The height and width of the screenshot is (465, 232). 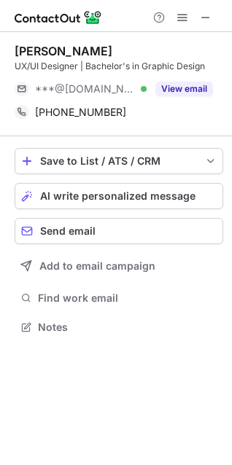 What do you see at coordinates (119, 161) in the screenshot?
I see `div: Save to List / ATS / CRM` at bounding box center [119, 161].